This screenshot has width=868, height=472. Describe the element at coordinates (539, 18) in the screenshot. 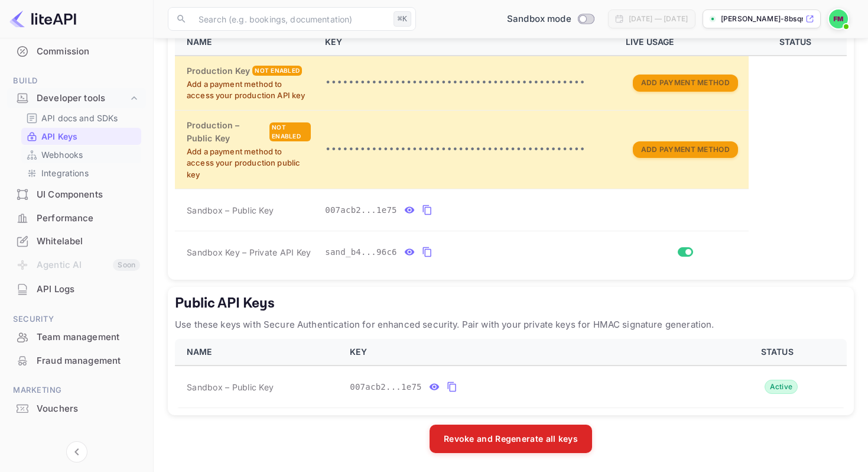

I see `span: Sandbox mode` at that location.